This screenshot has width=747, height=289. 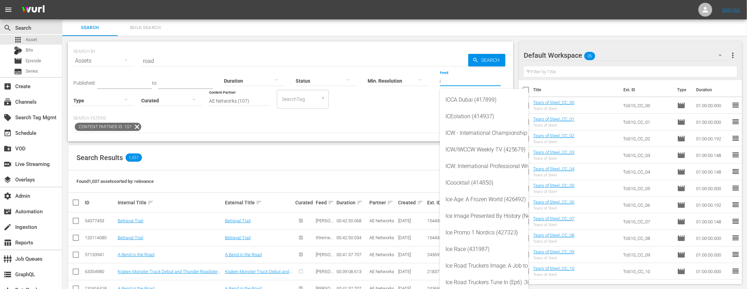 What do you see at coordinates (648, 155) in the screenshot?
I see `td: ToS10_CC_03` at bounding box center [648, 155].